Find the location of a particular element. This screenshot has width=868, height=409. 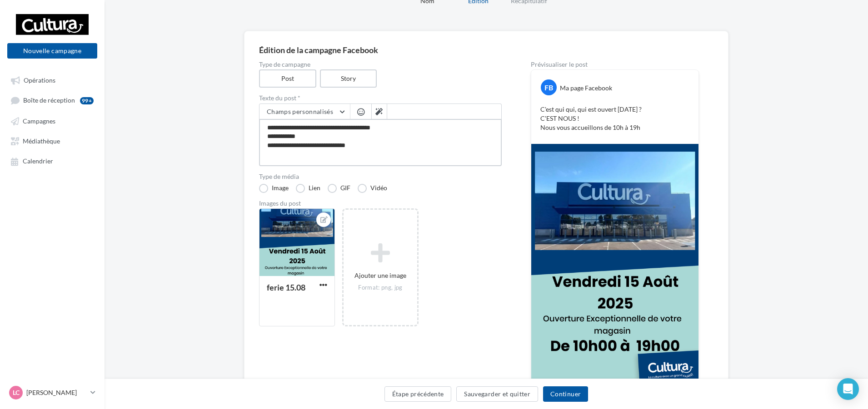

div: 99+ is located at coordinates (87, 101).